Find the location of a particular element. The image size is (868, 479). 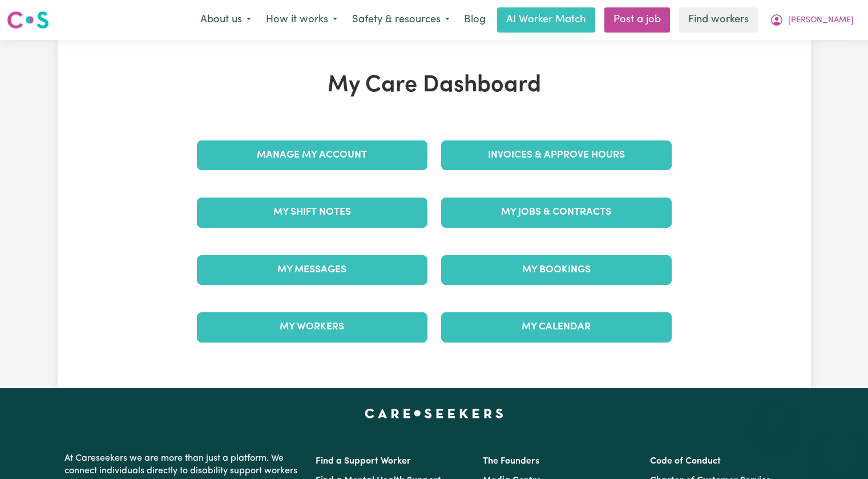

h1: My Care Dashboard is located at coordinates (434, 85).